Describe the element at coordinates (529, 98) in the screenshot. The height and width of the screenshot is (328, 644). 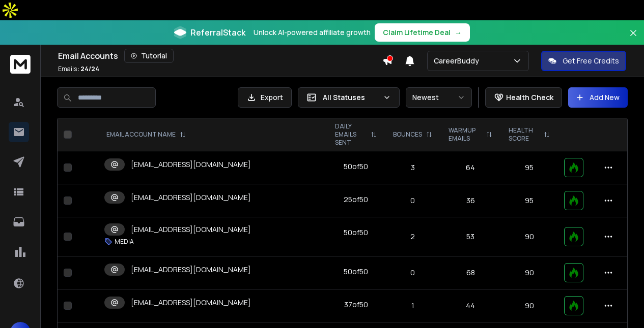
I see `p: Health Check` at that location.